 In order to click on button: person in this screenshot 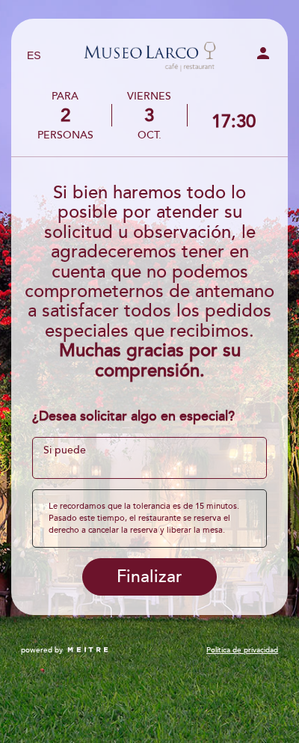, I will do `click(263, 55)`.